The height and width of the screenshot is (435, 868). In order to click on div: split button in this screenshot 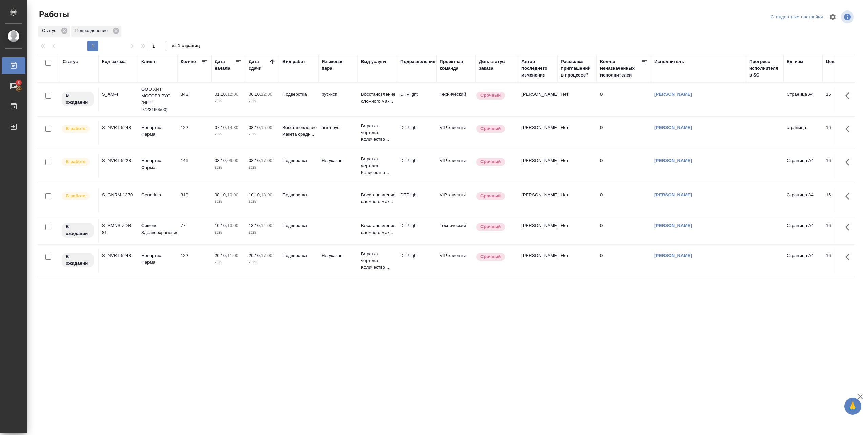, I will do `click(797, 17)`.